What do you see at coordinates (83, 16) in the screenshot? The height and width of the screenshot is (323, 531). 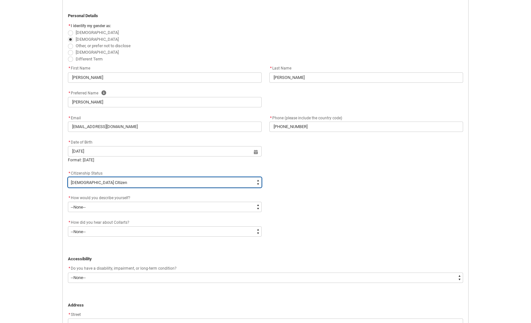 I see `strong: Personal Details` at bounding box center [83, 16].